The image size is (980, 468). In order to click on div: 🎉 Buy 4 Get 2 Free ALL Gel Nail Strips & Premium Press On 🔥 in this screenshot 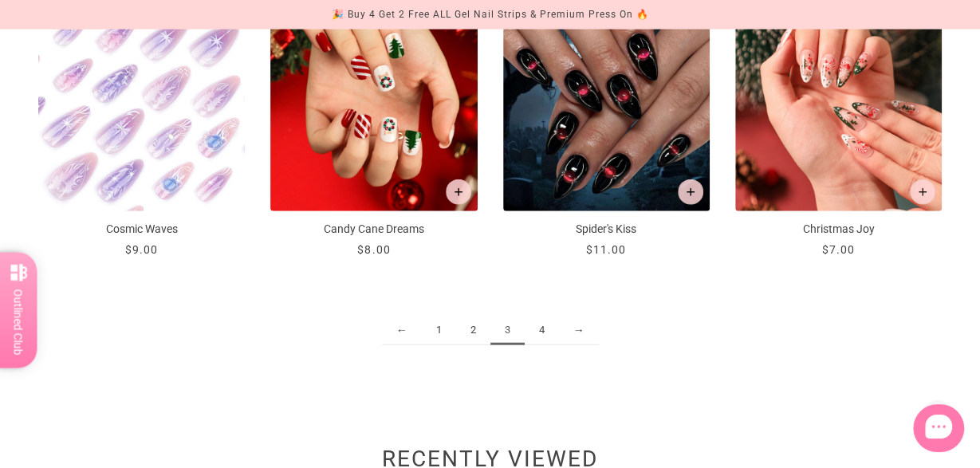, I will do `click(491, 14)`.